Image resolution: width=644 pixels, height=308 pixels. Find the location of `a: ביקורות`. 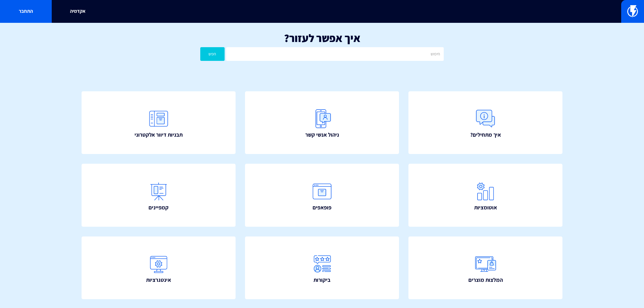

a: ביקורות is located at coordinates (322, 268).